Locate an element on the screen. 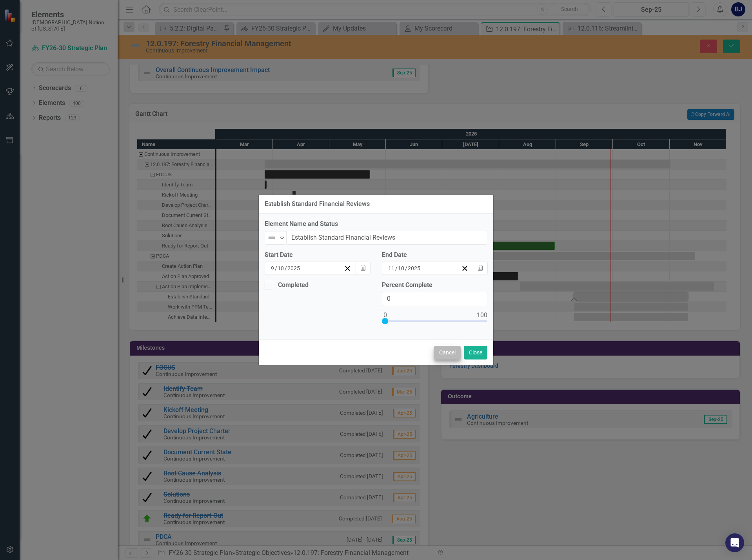 The width and height of the screenshot is (752, 560). div: Open Intercom Messenger is located at coordinates (735, 543).